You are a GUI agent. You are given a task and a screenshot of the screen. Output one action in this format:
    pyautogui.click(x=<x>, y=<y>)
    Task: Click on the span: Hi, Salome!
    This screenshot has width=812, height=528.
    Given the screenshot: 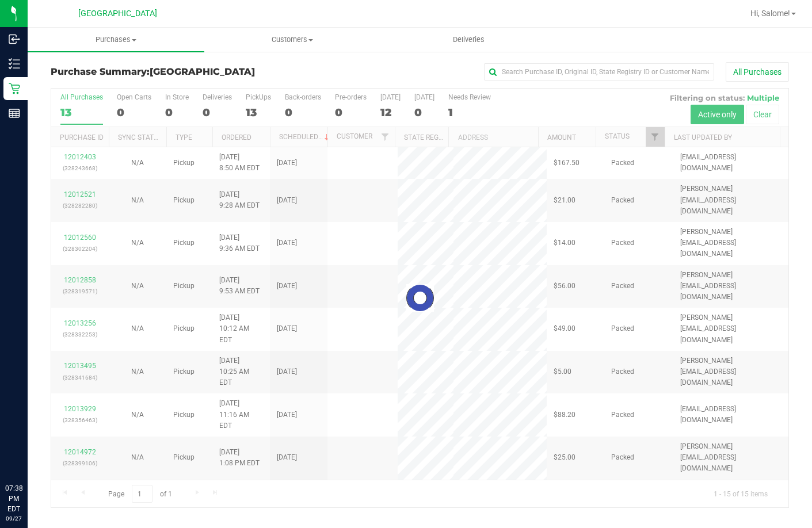 What is the action you would take?
    pyautogui.click(x=770, y=13)
    